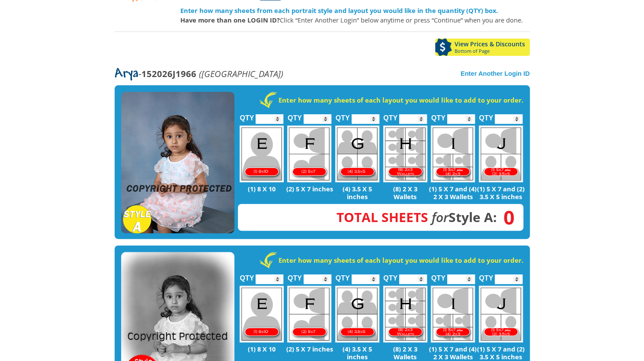 Image resolution: width=644 pixels, height=361 pixels. Describe the element at coordinates (482, 47) in the screenshot. I see `a: View Prices & DiscountsBottom of Page` at that location.